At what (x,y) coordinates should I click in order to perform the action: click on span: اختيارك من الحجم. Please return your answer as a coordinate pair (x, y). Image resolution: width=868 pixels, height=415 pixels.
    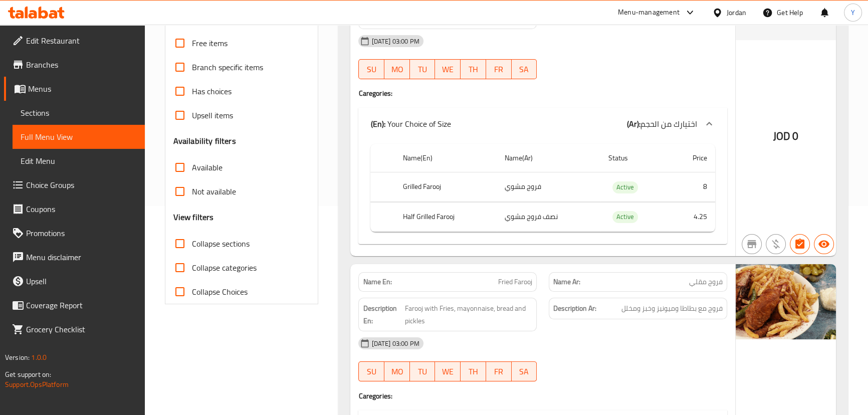
    Looking at the image, I should click on (668, 124).